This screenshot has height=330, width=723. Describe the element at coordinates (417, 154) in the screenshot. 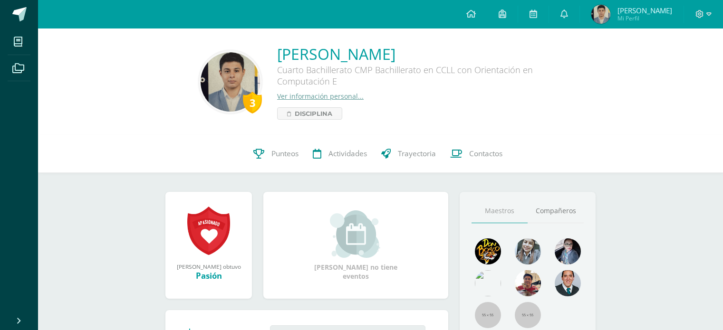

I see `span: Trayectoria` at that location.